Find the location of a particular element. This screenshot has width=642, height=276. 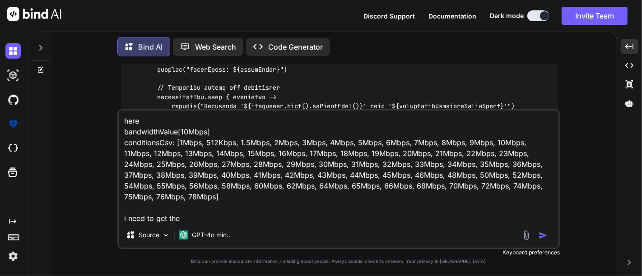

img: GPT-4o mini is located at coordinates (184, 235).